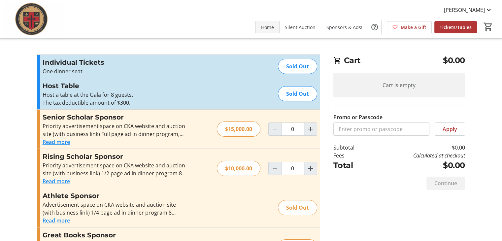 This screenshot has height=241, width=502. I want to click on span: Home, so click(267, 27).